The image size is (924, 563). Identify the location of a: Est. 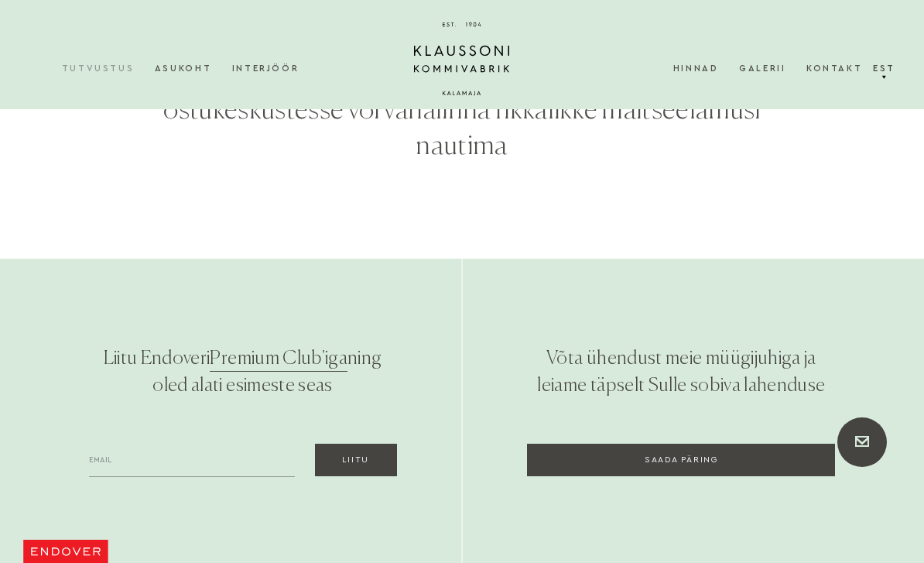
(885, 69).